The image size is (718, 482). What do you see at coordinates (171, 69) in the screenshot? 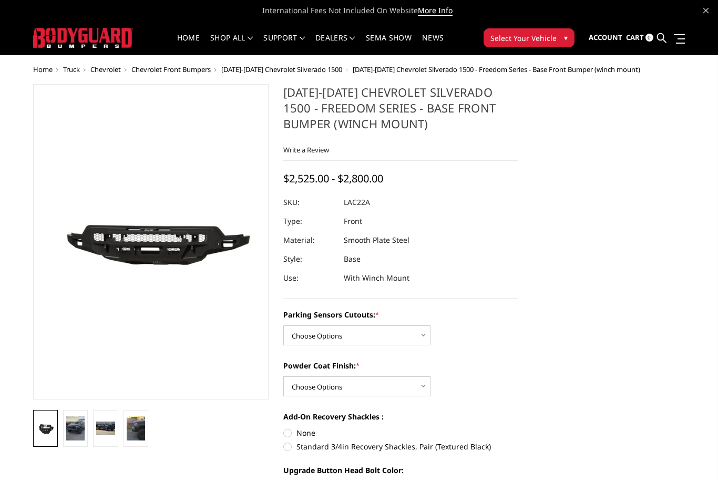
I see `a: Chevrolet Front Bumpers` at bounding box center [171, 69].